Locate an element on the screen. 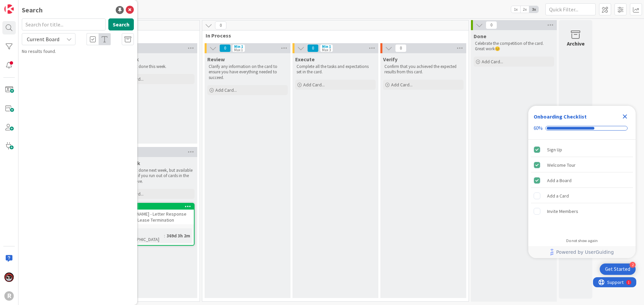 This screenshot has height=305, width=644. div: Add a Card is incomplete. is located at coordinates (582, 196).